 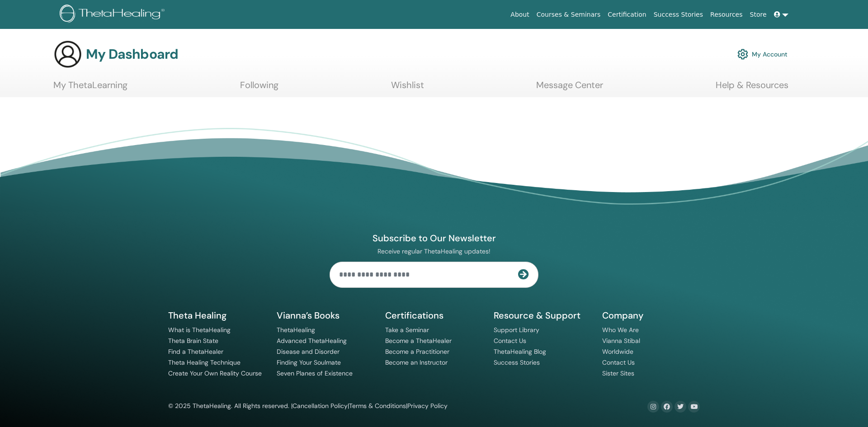 I want to click on a: Become an Instructor, so click(x=416, y=362).